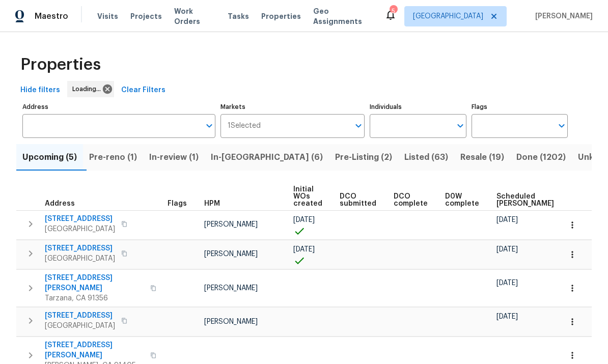 The width and height of the screenshot is (608, 364). What do you see at coordinates (418, 107) in the screenshot?
I see `label: Individuals` at bounding box center [418, 107].